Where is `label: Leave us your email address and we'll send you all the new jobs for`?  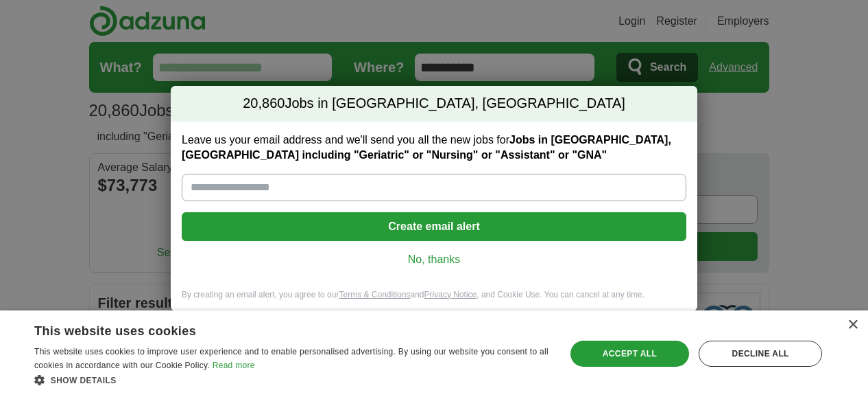
label: Leave us your email address and we'll send you all the new jobs for is located at coordinates (434, 148).